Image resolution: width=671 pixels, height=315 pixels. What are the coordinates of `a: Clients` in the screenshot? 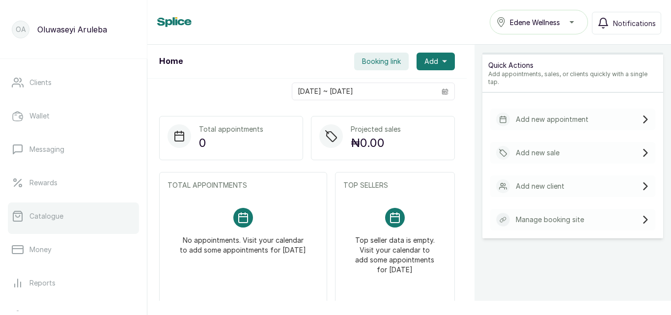 It's located at (73, 82).